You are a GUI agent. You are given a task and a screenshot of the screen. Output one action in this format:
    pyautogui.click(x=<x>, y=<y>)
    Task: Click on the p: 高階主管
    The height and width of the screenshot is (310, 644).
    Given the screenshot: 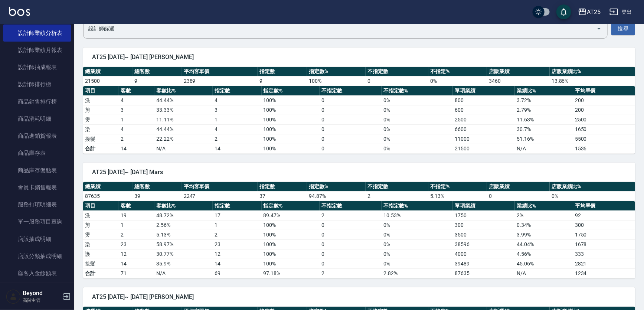 What is the action you would take?
    pyautogui.click(x=41, y=300)
    